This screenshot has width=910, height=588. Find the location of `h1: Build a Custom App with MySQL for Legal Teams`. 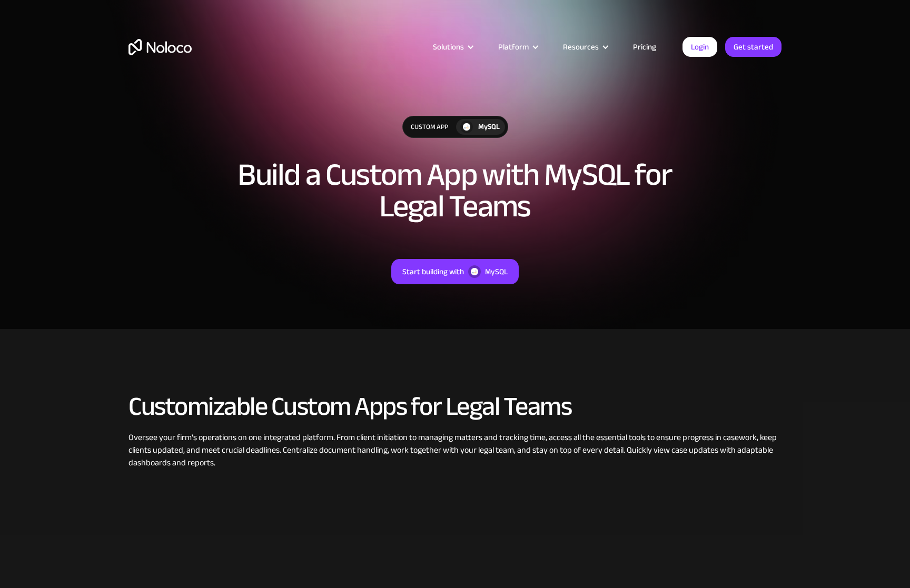

h1: Build a Custom App with MySQL for Legal Teams is located at coordinates (455, 190).